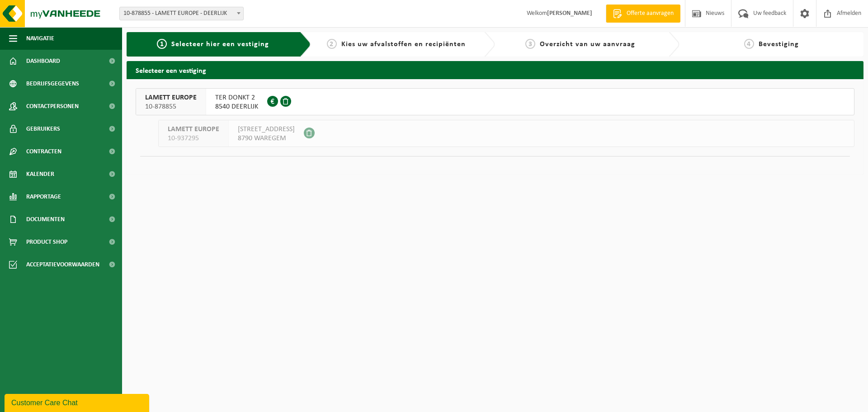 The image size is (868, 412). Describe the element at coordinates (495, 102) in the screenshot. I see `button: LAMETT EUROPE 10-878855 TER DONKT 28540 DEERLIJK` at that location.